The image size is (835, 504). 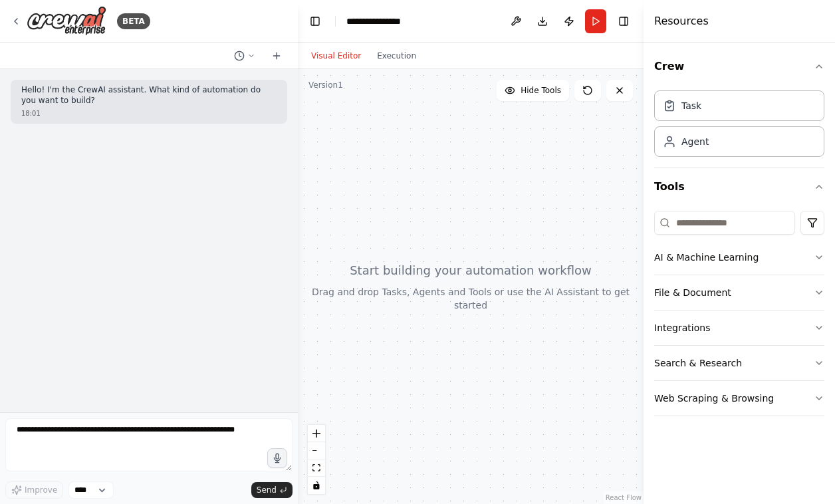 I want to click on button: Web Scraping & Browsing, so click(x=739, y=398).